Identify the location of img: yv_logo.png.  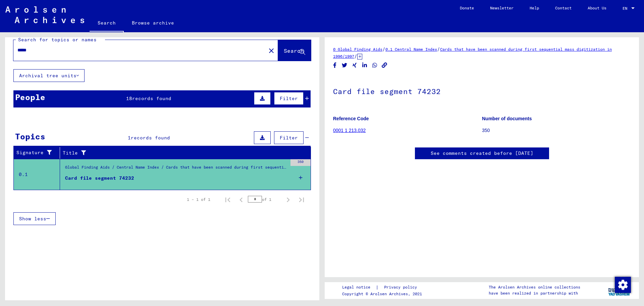
(619, 290).